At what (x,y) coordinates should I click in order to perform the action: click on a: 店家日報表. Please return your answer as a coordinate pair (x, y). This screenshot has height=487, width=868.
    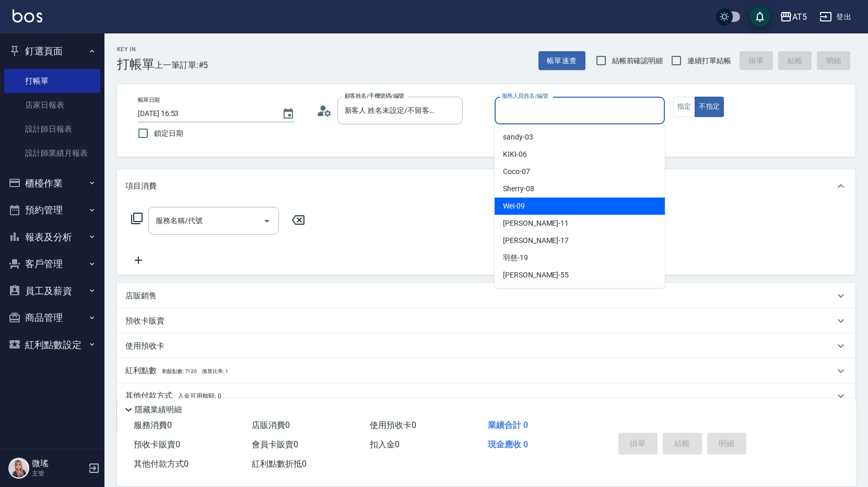
    Looking at the image, I should click on (53, 105).